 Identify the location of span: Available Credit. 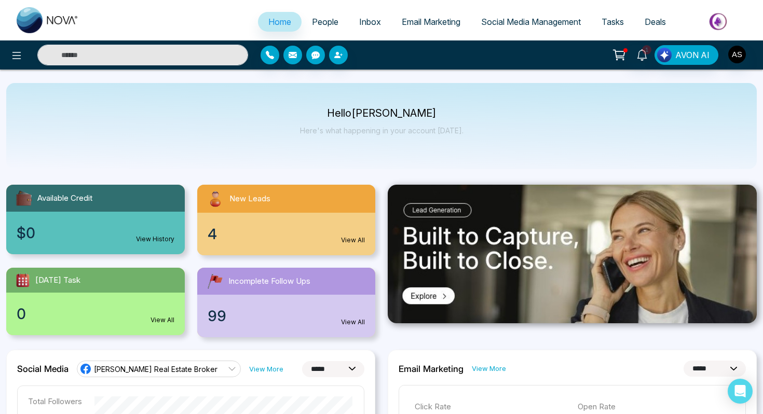
(65, 198).